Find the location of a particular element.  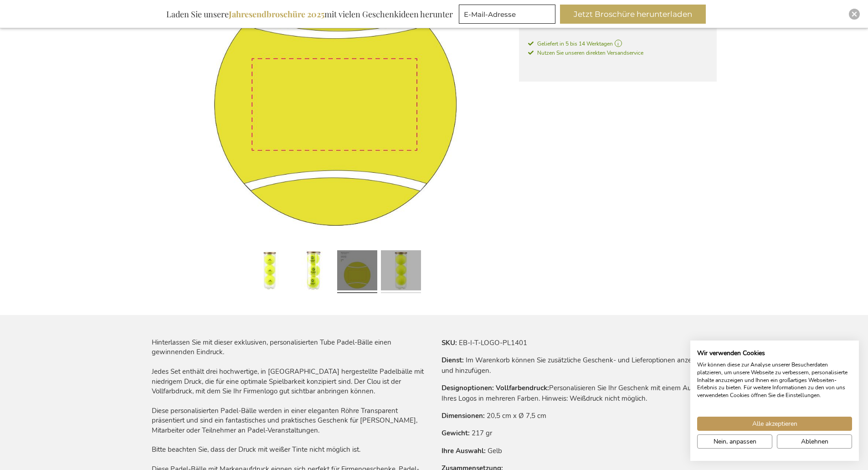

span: Alle akzeptieren is located at coordinates (775, 423).